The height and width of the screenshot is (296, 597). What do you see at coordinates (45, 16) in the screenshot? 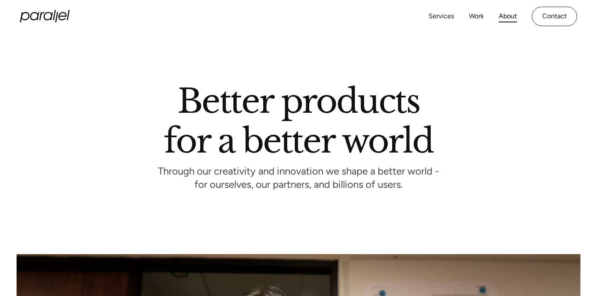
I see `a: home` at bounding box center [45, 16].